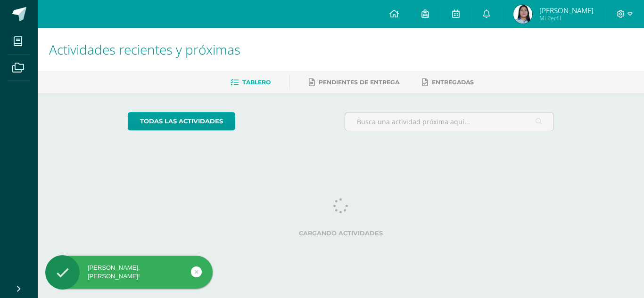  Describe the element at coordinates (523, 14) in the screenshot. I see `img: 1c4e6ab7e443c21c1f87091c08a690a8.png` at that location.